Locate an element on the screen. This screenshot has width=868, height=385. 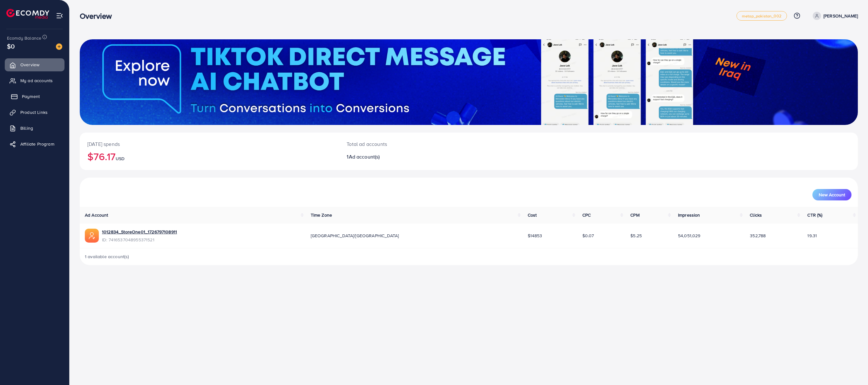
span: 1 available account(s) is located at coordinates (107, 257).